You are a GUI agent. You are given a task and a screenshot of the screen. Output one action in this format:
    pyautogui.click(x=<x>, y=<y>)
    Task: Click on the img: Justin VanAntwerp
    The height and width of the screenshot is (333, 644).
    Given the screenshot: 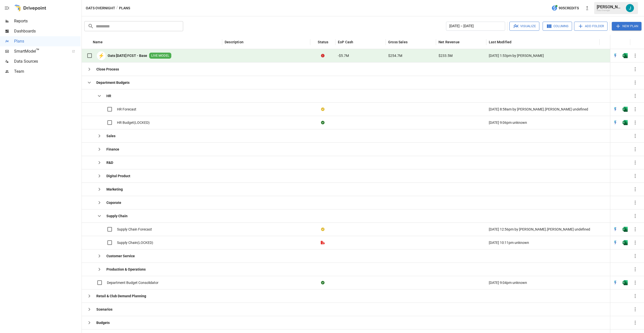 What is the action you would take?
    pyautogui.click(x=630, y=8)
    